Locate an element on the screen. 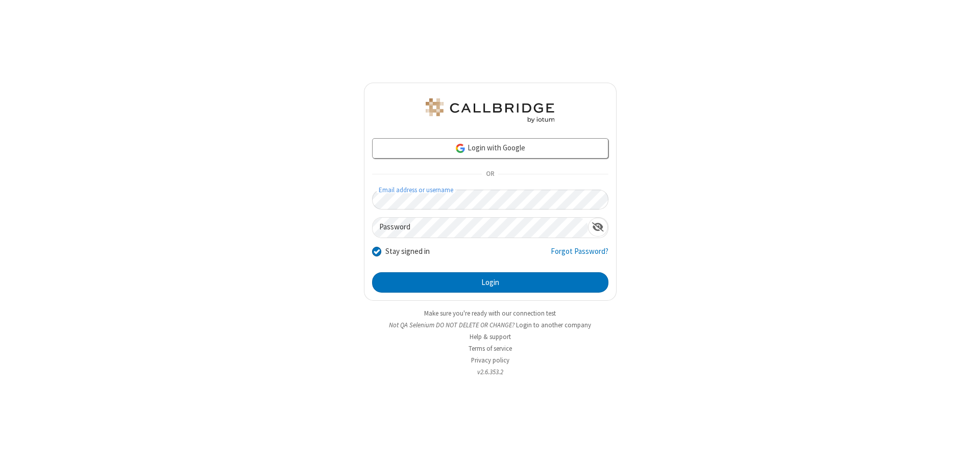 The image size is (980, 467). button: Login is located at coordinates (490, 282).